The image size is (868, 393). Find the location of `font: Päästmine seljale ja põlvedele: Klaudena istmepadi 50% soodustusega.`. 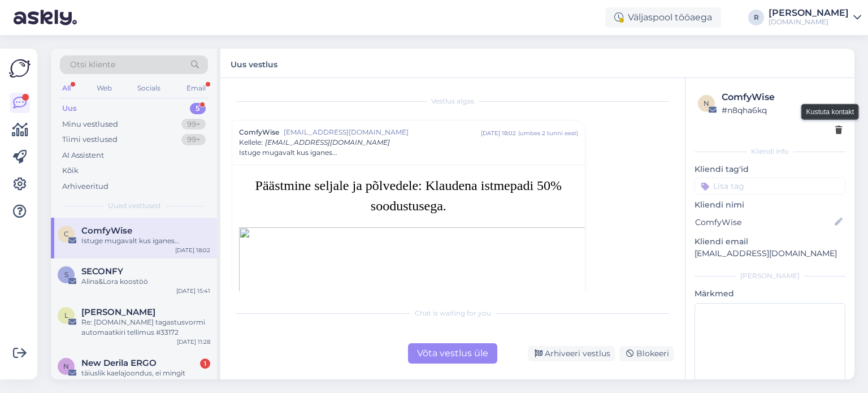

font: Päästmine seljale ja põlvedele: Klaudena istmepadi 50% soodustusega. is located at coordinates (409, 196).